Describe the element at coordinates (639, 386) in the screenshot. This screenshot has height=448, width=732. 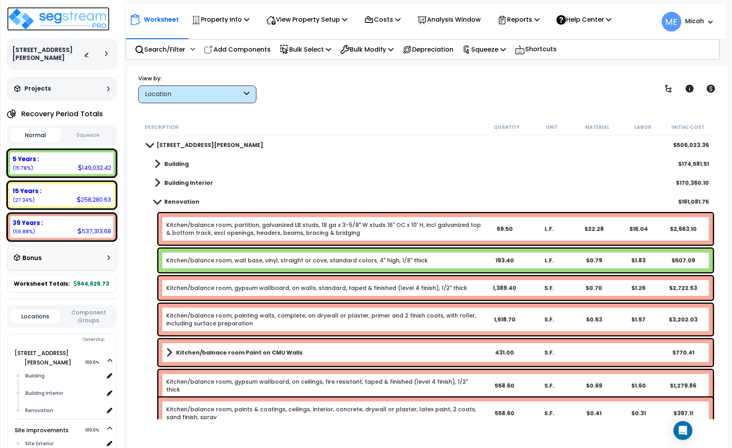
I see `div: $1.60` at that location.